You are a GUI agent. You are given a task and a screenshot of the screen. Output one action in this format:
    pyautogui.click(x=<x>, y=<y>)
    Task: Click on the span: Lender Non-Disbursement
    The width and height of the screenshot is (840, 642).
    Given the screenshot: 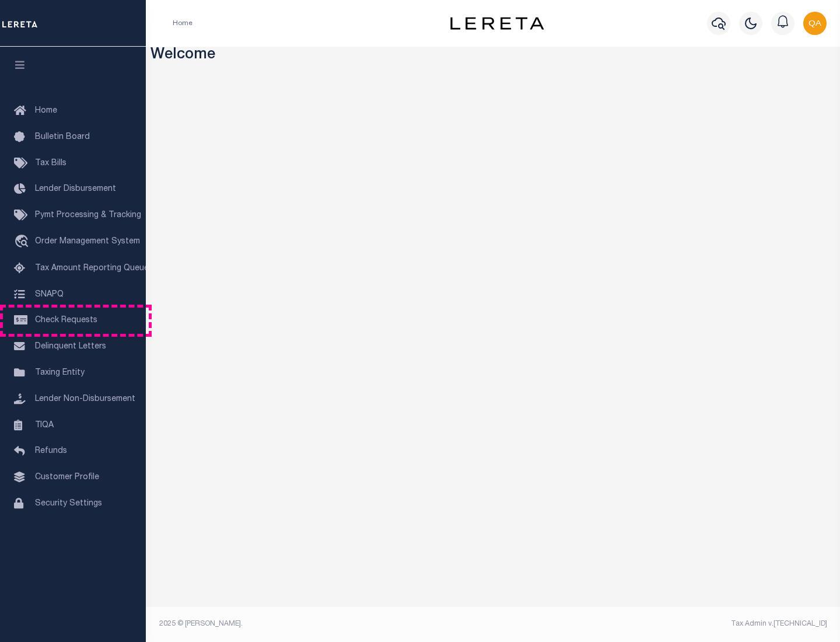 What is the action you would take?
    pyautogui.click(x=85, y=400)
    